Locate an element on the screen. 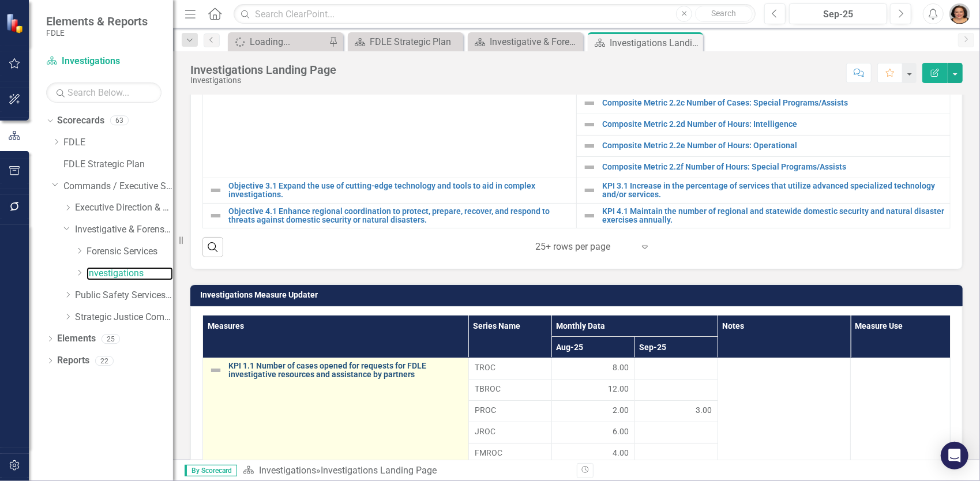 This screenshot has height=481, width=980. a: Reports is located at coordinates (73, 360).